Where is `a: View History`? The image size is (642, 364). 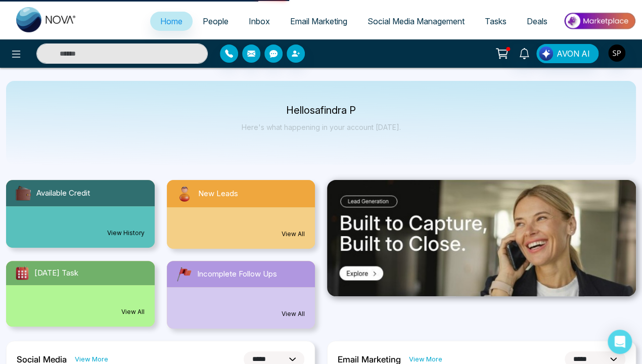 a: View History is located at coordinates (126, 233).